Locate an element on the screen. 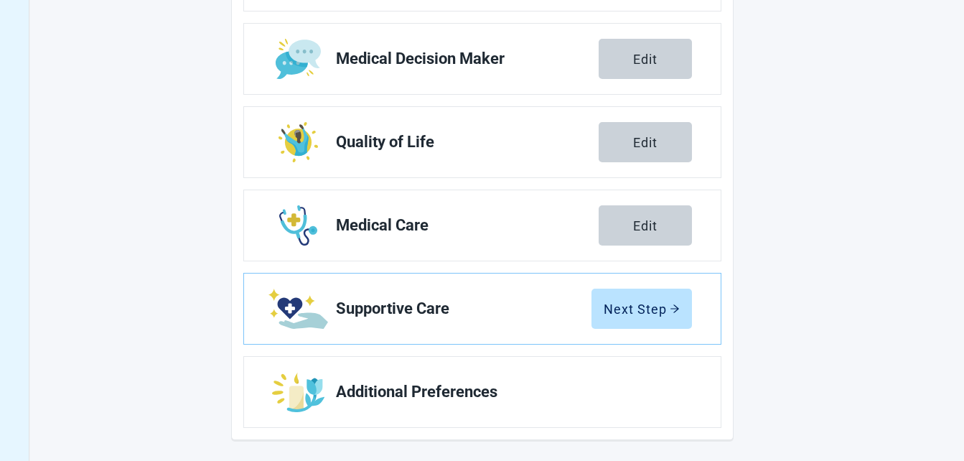  div: Next Step is located at coordinates (642, 309).